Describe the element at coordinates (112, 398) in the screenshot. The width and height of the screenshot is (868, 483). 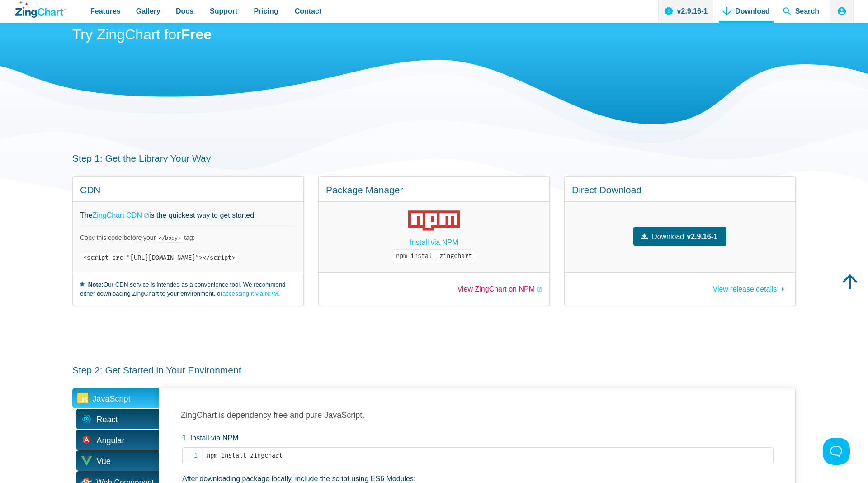
I see `span: JavaScript` at that location.